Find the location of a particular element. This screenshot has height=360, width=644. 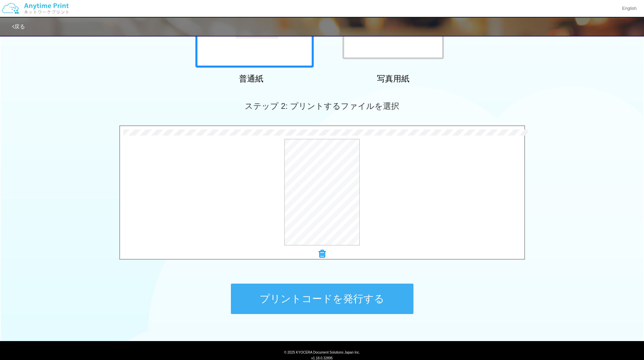

h2: 写真用紙 is located at coordinates (393, 79).